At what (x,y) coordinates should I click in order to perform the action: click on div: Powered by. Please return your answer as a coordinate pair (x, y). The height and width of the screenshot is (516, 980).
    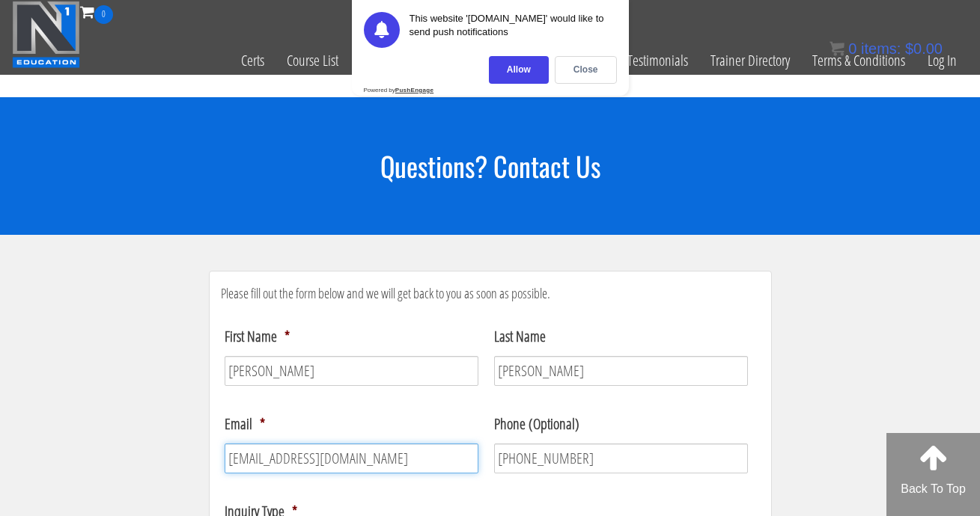
    Looking at the image, I should click on (399, 90).